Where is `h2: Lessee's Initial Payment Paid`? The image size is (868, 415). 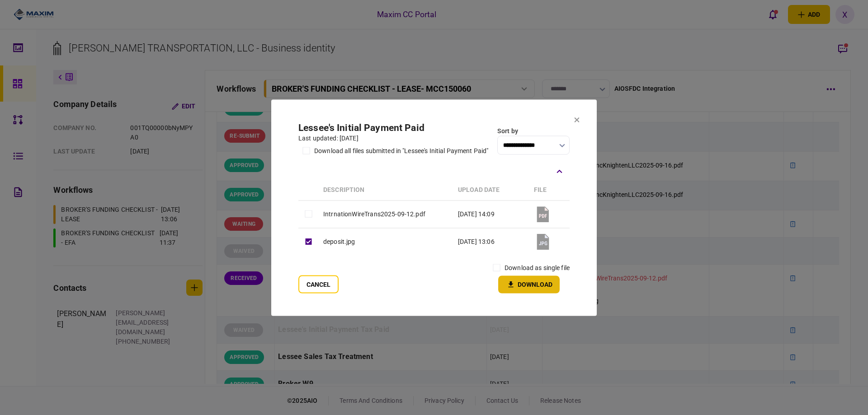
h2: Lessee's Initial Payment Paid is located at coordinates (394, 127).